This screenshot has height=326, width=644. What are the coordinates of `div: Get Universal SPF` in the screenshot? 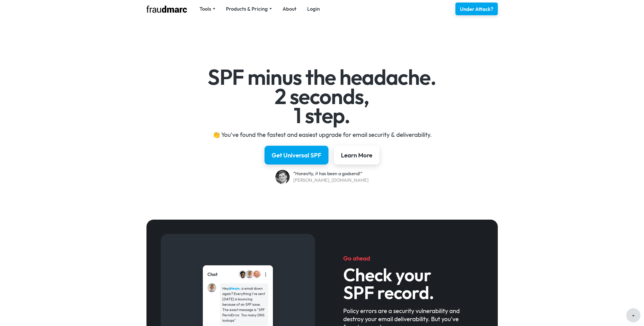 It's located at (296, 155).